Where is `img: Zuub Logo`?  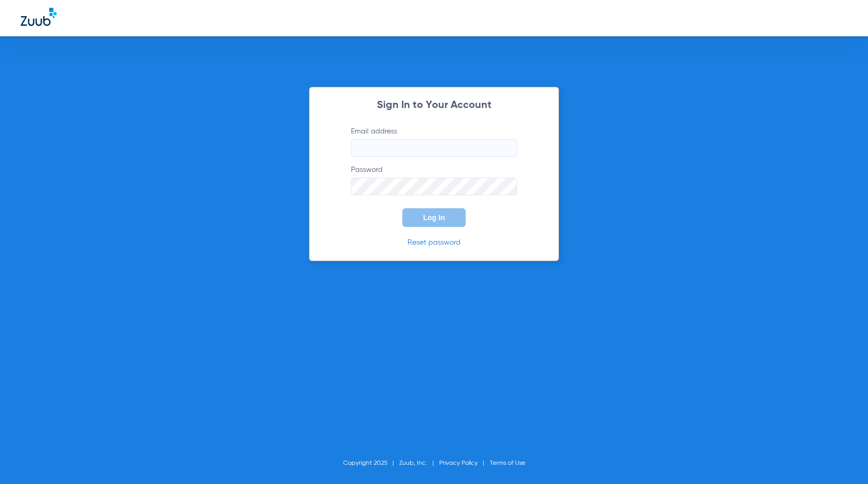 img: Zuub Logo is located at coordinates (39, 17).